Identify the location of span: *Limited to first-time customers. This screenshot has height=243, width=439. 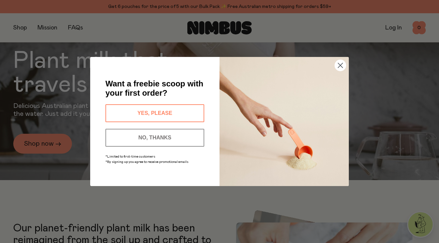
(130, 157).